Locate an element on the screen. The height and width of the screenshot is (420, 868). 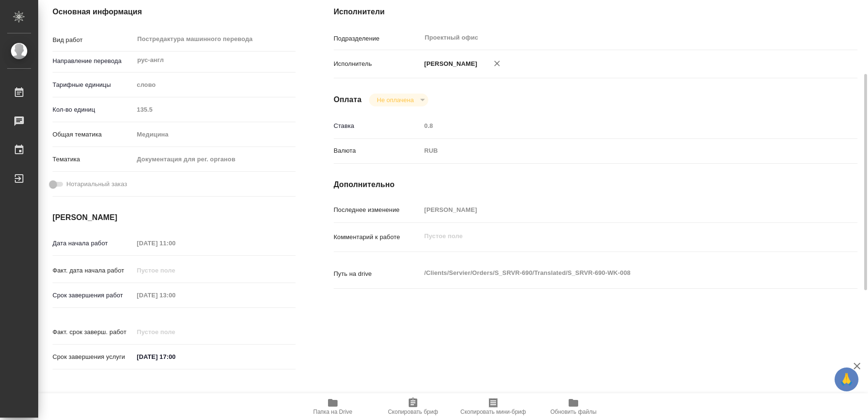
textarea: /Clients/Servier/Orders/S_SRVR-690/Translated/S_SRVR-690-WK-008 is located at coordinates (618, 273).